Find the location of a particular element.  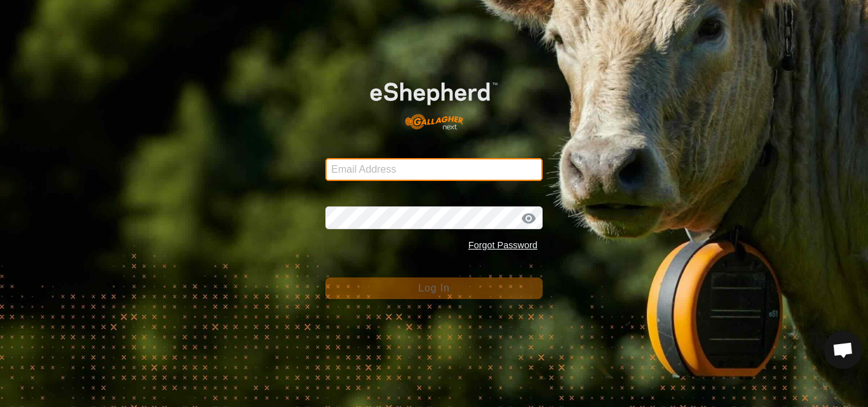

a: Forgot Password is located at coordinates (503, 245).